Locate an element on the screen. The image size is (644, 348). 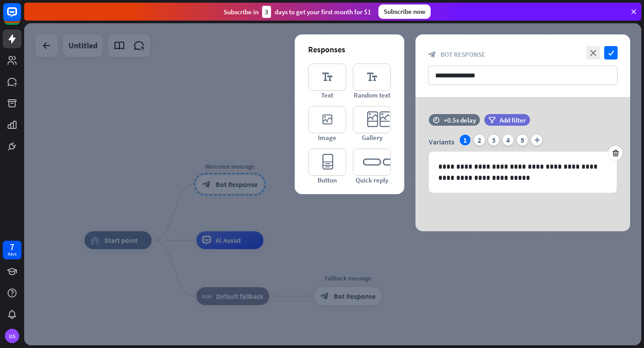
div: 7 is located at coordinates (12, 247).